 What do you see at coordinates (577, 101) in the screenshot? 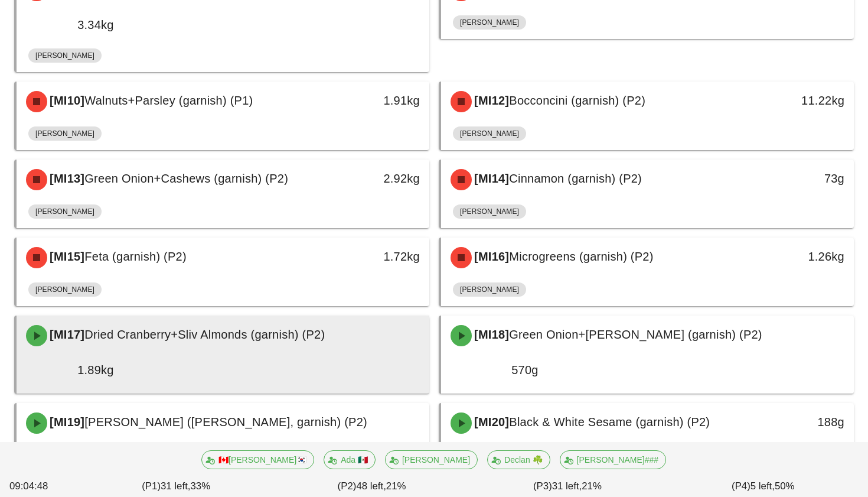
I see `span: Bocconcini (garnish) (P2)` at bounding box center [577, 101].